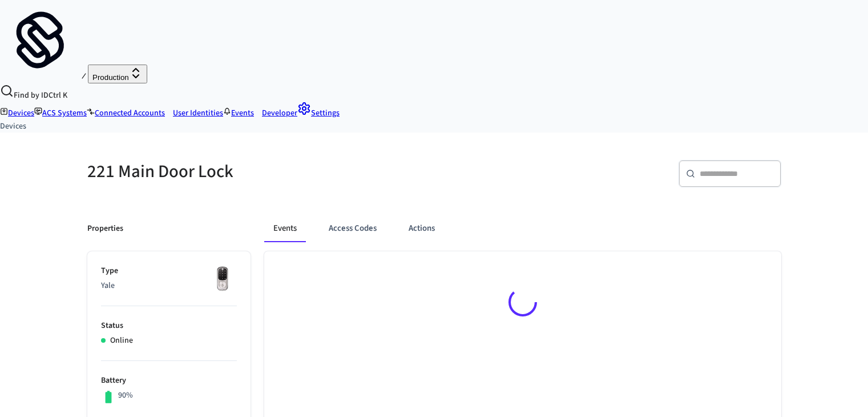 Image resolution: width=868 pixels, height=417 pixels. What do you see at coordinates (57, 96) in the screenshot?
I see `span: Ctrl K` at bounding box center [57, 96].